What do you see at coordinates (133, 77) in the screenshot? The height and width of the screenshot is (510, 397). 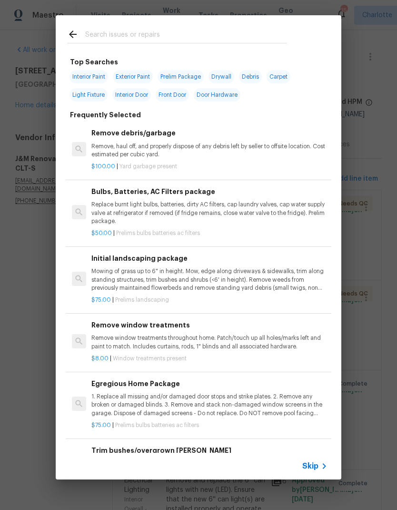 I see `span: Exterior Paint` at bounding box center [133, 77].